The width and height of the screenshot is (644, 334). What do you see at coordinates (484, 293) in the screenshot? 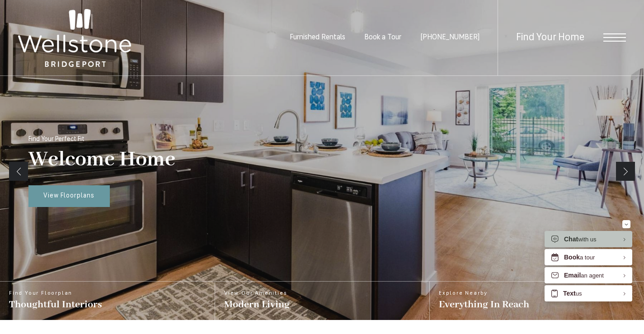
I see `span: Explore Nearby` at bounding box center [484, 293].